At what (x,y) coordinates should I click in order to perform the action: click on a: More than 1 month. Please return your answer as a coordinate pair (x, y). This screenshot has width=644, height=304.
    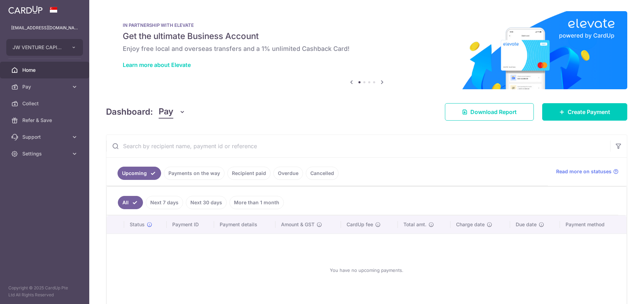
    Looking at the image, I should click on (257, 203).